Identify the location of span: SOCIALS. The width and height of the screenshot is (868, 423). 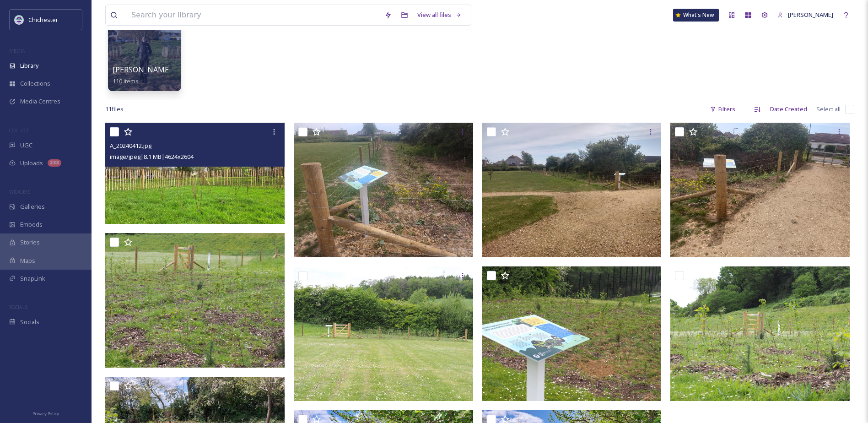
(18, 306).